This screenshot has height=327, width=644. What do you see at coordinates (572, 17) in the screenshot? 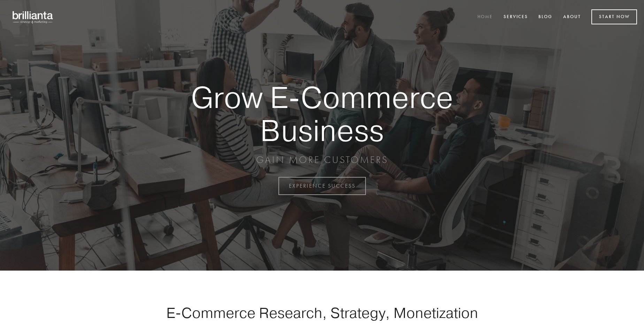
I see `a: About` at bounding box center [572, 17].